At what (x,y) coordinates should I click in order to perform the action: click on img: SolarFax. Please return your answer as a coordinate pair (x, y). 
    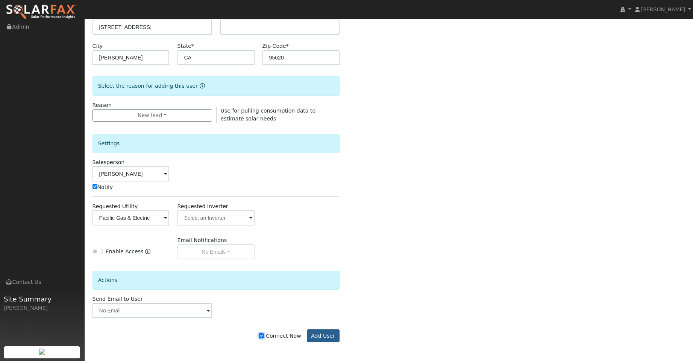
    Looking at the image, I should click on (41, 12).